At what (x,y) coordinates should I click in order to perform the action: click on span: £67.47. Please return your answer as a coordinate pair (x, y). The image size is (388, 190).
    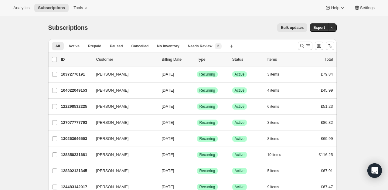
    Looking at the image, I should click on (327, 187).